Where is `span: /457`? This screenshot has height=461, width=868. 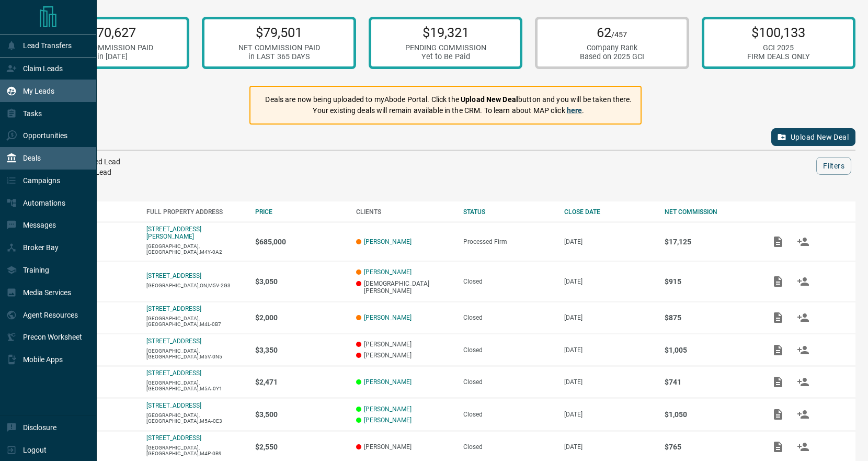
span: /457 is located at coordinates (618, 35).